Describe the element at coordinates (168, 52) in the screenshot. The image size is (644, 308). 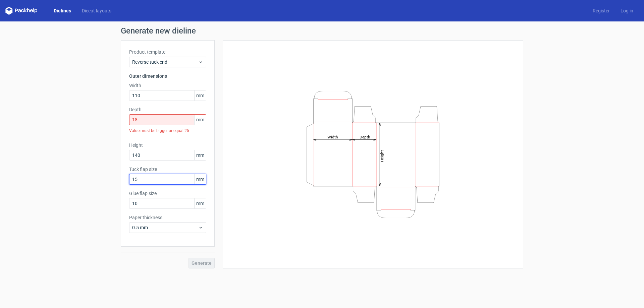
I see `label: Product template` at that location.